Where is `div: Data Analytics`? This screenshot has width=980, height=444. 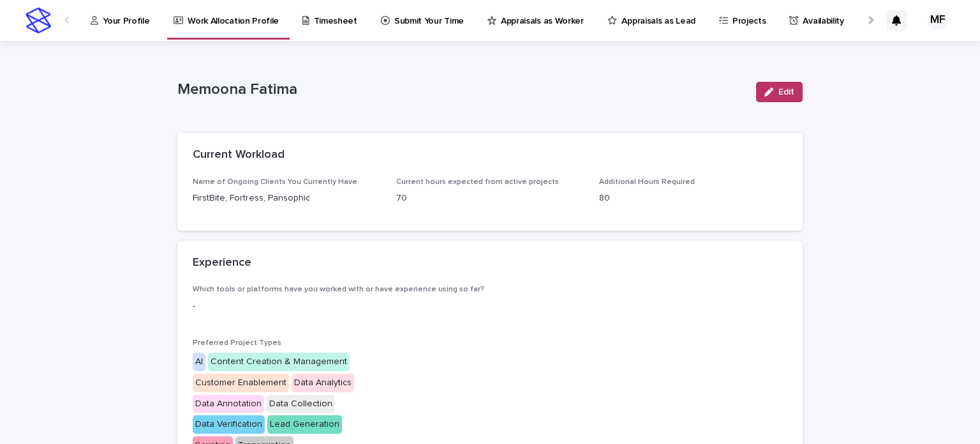
div: Data Analytics is located at coordinates (323, 383).